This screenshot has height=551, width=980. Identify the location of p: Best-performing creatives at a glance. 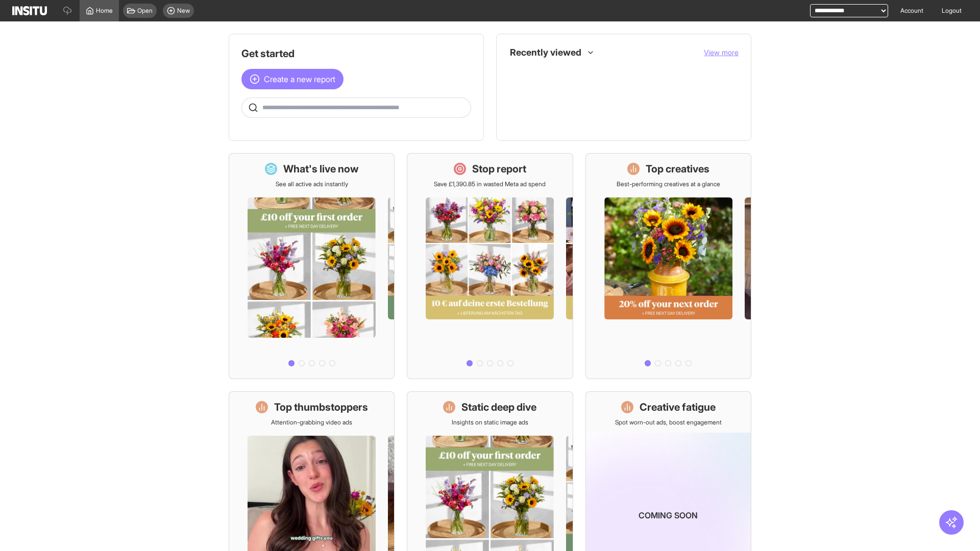
(668, 184).